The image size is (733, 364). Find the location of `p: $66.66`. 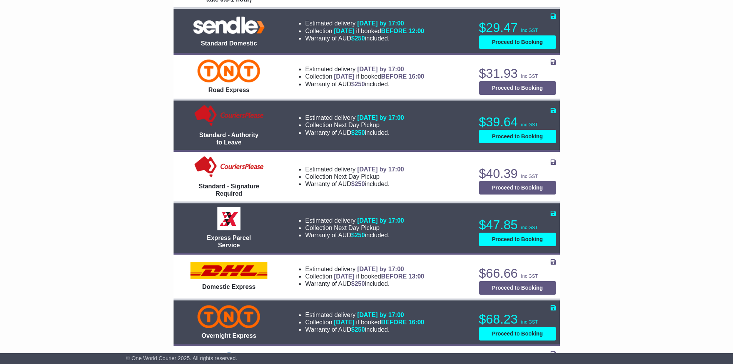

p: $66.66 is located at coordinates (518, 273).